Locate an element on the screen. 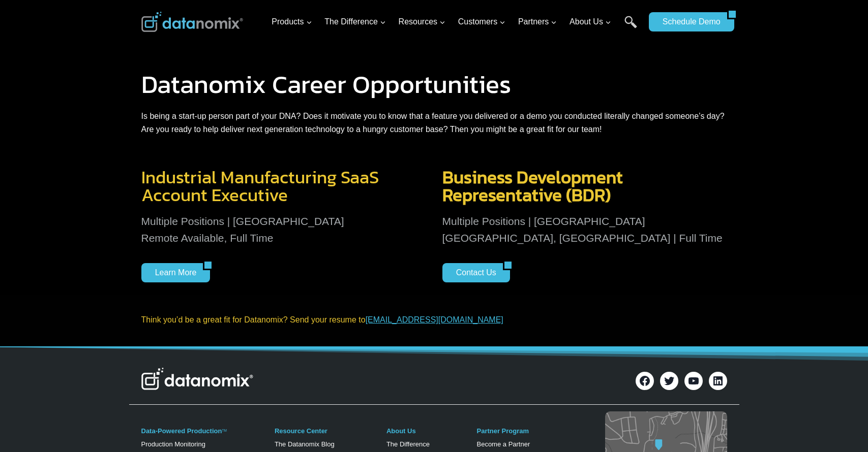  span: About Us is located at coordinates (590, 22).